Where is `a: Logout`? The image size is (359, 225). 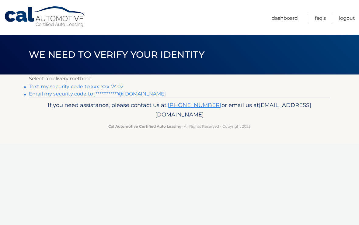
a: Logout is located at coordinates (347, 18).